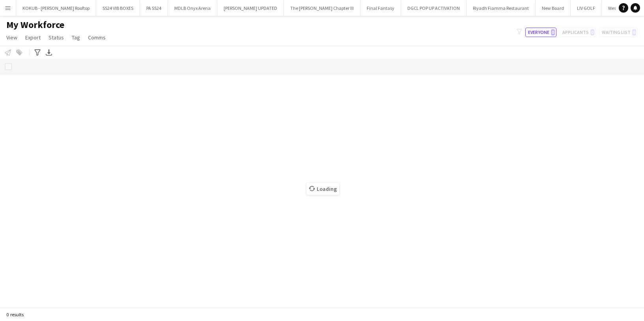 Image resolution: width=644 pixels, height=321 pixels. I want to click on span: My Workforce, so click(35, 25).